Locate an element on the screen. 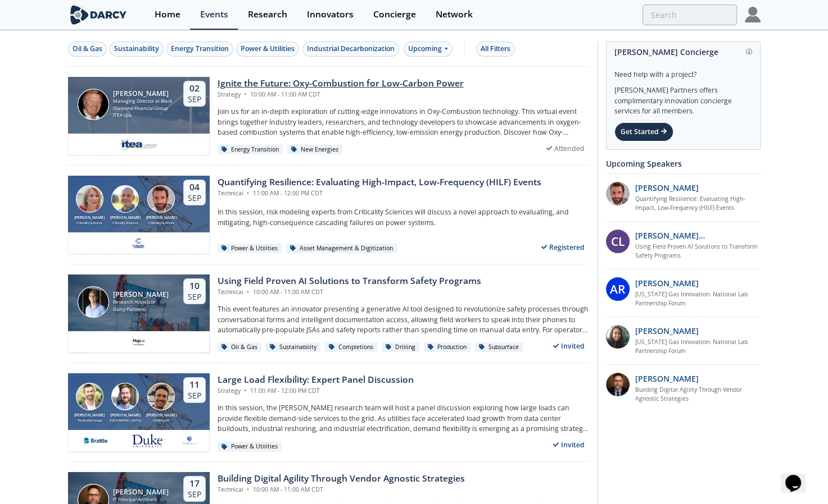 Image resolution: width=828 pixels, height=504 pixels. div: Technical 11:00 AM - 12:00 PM CDT is located at coordinates (379, 193).